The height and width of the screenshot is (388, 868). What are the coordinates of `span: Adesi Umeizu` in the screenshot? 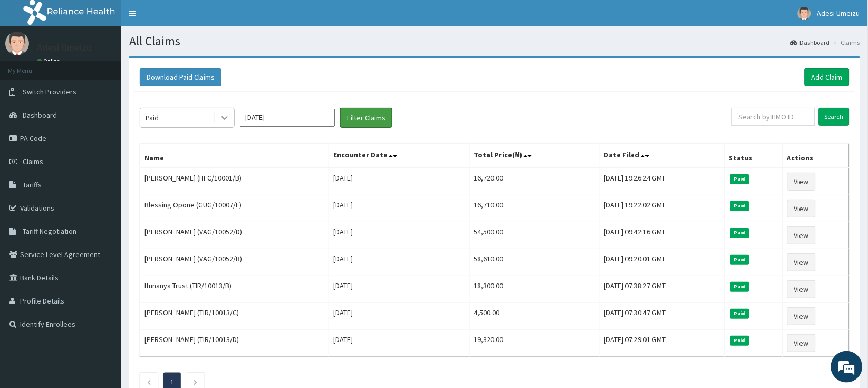 It's located at (838, 13).